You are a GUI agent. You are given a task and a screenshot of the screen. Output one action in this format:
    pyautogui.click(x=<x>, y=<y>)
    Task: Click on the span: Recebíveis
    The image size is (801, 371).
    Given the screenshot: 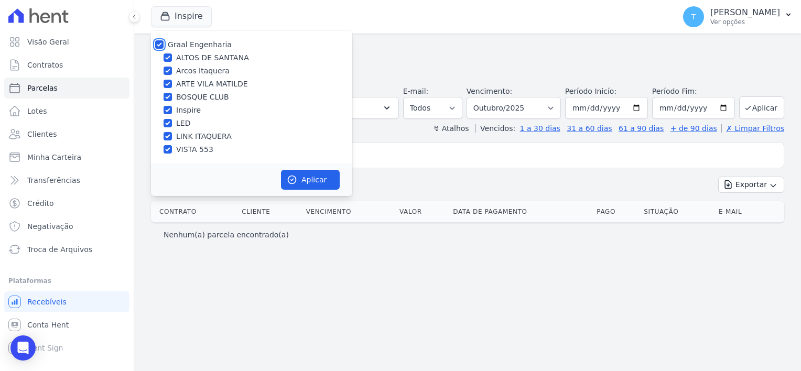 What is the action you would take?
    pyautogui.click(x=47, y=302)
    